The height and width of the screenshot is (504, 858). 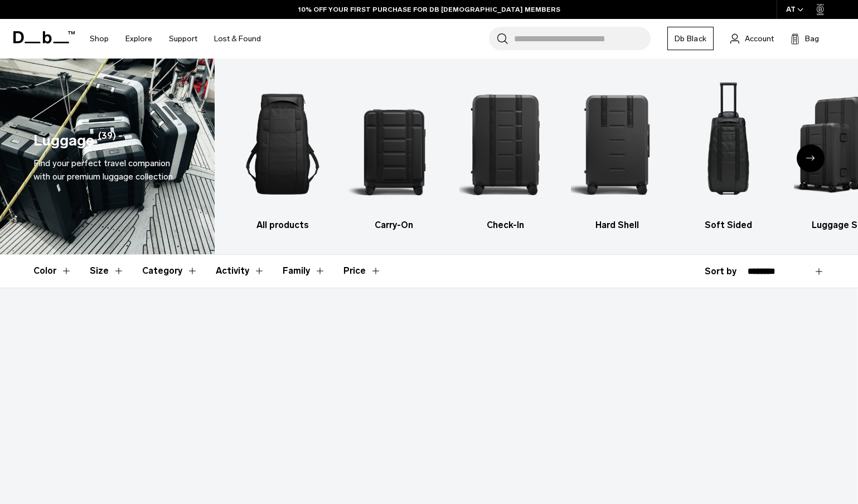 What do you see at coordinates (395, 154) in the screenshot?
I see `li: 2 / 6` at bounding box center [395, 154].